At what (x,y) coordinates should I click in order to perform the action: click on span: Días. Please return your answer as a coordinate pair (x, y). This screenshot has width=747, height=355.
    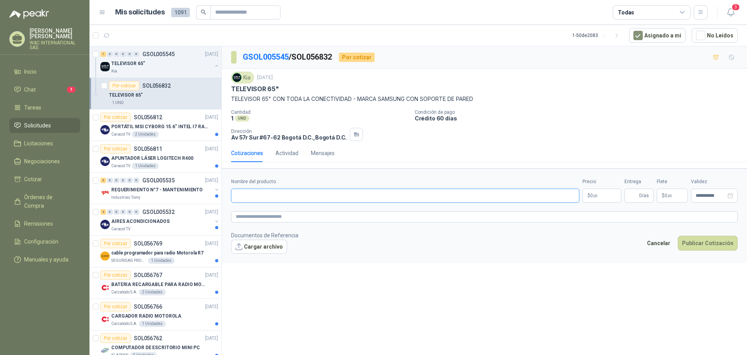
    Looking at the image, I should click on (644, 195).